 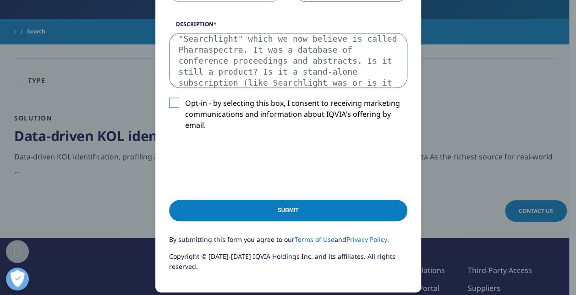 What do you see at coordinates (288, 116) in the screenshot?
I see `label: Opt-in - by selecting this box, I consent to receiving marketing communications and information a...` at bounding box center [288, 116].